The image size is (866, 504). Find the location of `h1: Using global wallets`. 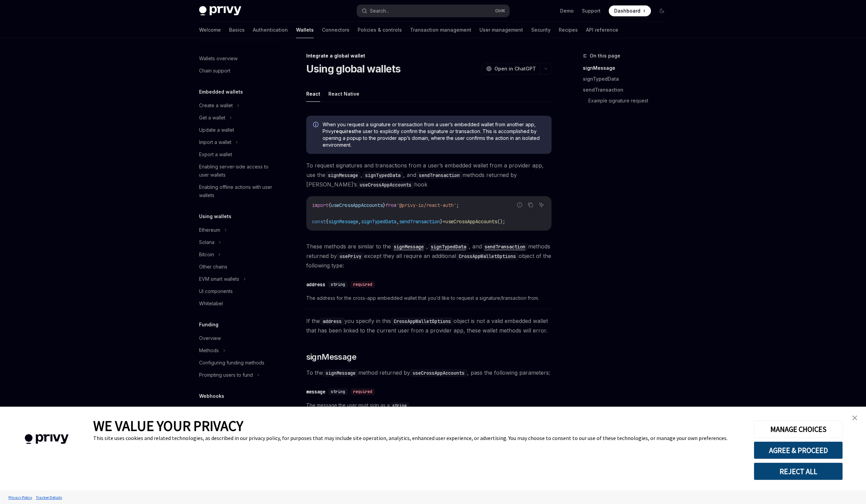

h1: Using global wallets is located at coordinates (354, 69).